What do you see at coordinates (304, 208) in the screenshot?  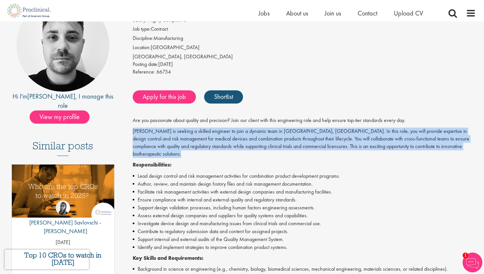 I see `li: Support design validation processes, including human factors engineering assessments.` at bounding box center [304, 208].